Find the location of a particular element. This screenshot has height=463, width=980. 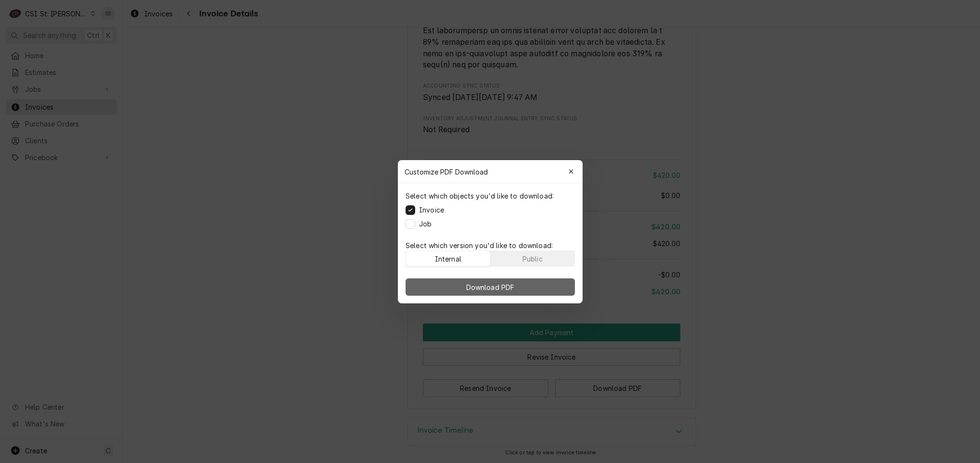

p: Select which version you'd like to download: is located at coordinates (490, 246).